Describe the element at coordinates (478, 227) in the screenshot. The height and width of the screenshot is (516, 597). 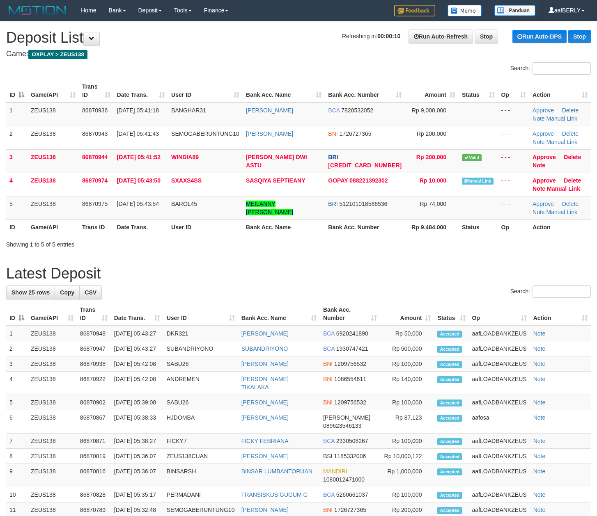
I see `th: Status` at that location.